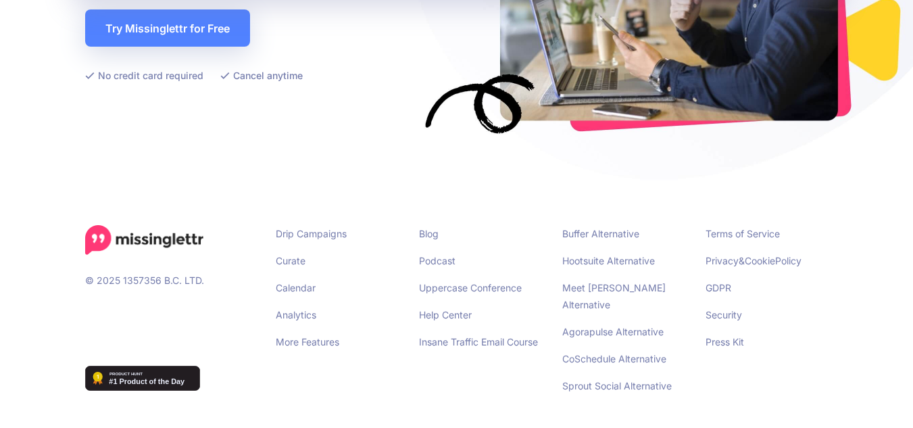 This screenshot has height=428, width=913. I want to click on a: Press Kit, so click(724, 341).